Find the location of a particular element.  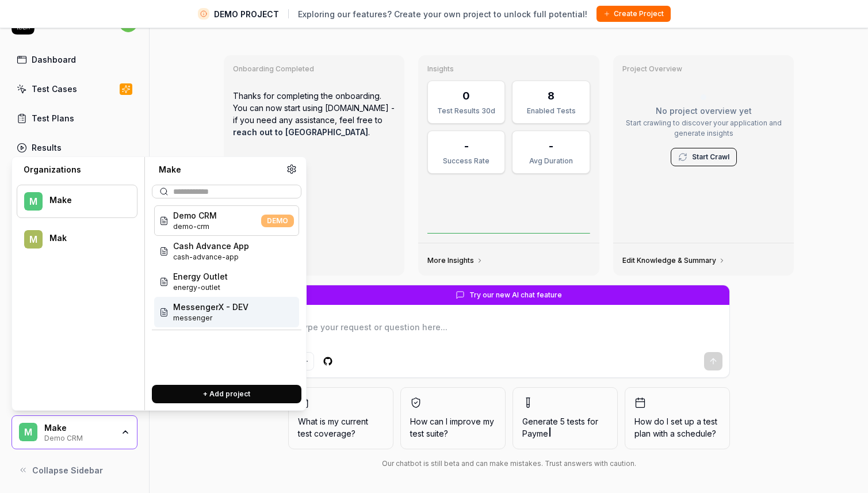

a: Organization settings is located at coordinates (291, 171).